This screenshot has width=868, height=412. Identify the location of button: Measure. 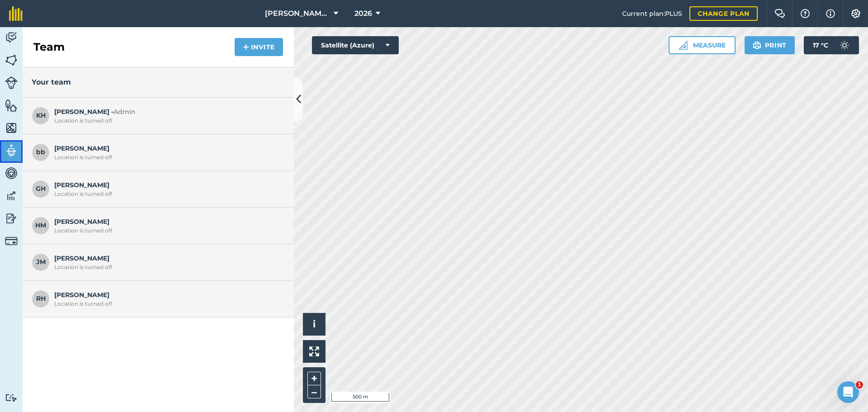
(702, 45).